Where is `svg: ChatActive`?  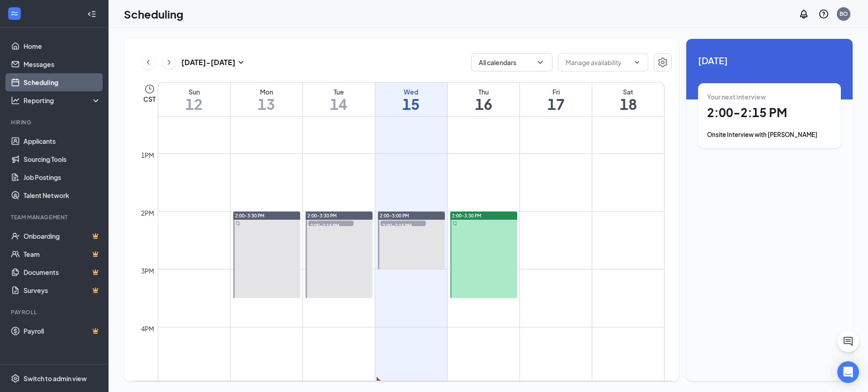
svg: ChatActive is located at coordinates (848, 341).